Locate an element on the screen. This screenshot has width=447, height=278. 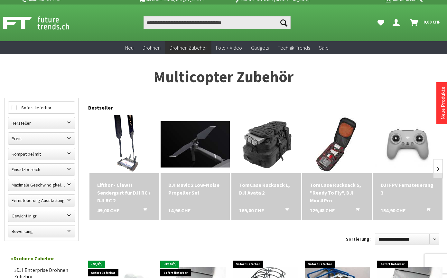
span: Drohnen Zubehör is located at coordinates (188, 48).